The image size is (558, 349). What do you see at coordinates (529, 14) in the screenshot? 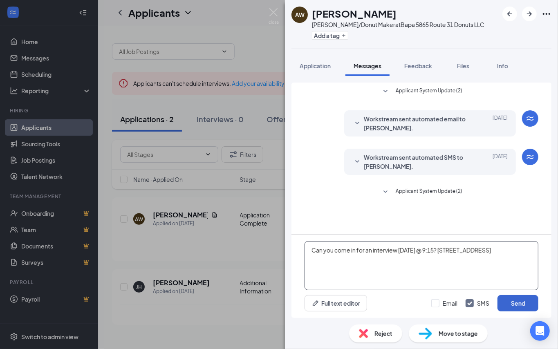
I see `button: ArrowRight` at bounding box center [529, 14].